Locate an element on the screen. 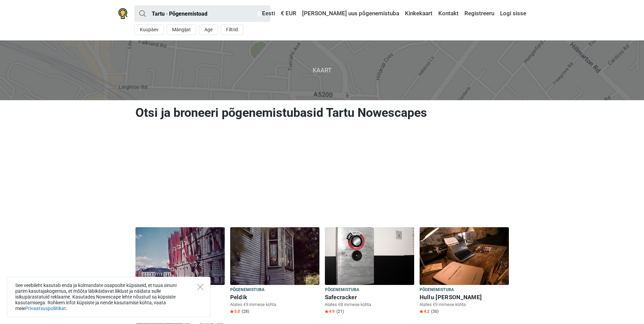 The image size is (644, 324). img: Eesti is located at coordinates (260, 14).